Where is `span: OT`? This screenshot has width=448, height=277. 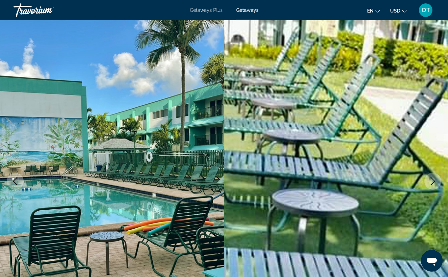
span: OT is located at coordinates (425, 10).